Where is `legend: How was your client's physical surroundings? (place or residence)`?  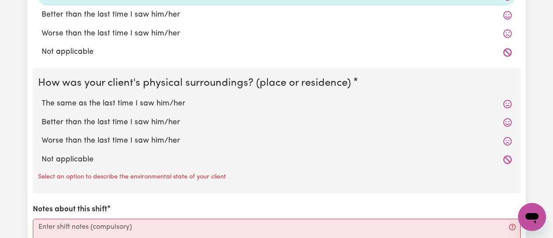 legend: How was your client's physical surroundings? (place or residence) is located at coordinates (196, 83).